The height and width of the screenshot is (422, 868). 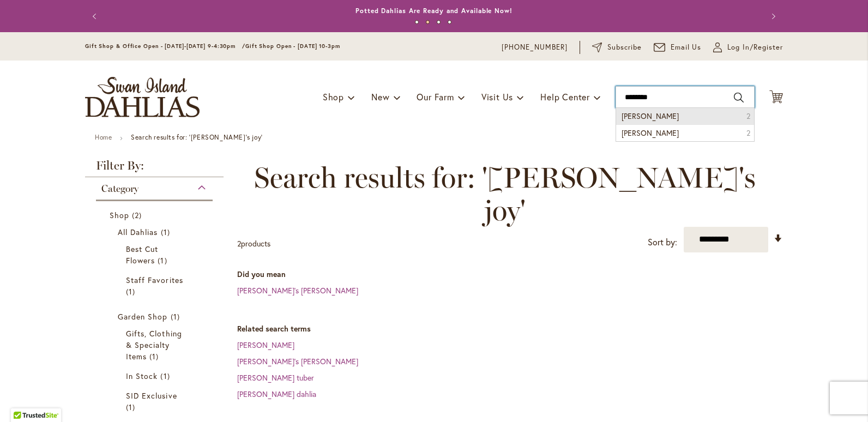 What do you see at coordinates (155, 255) in the screenshot?
I see `a: Best Cut Flowers` at bounding box center [155, 255].